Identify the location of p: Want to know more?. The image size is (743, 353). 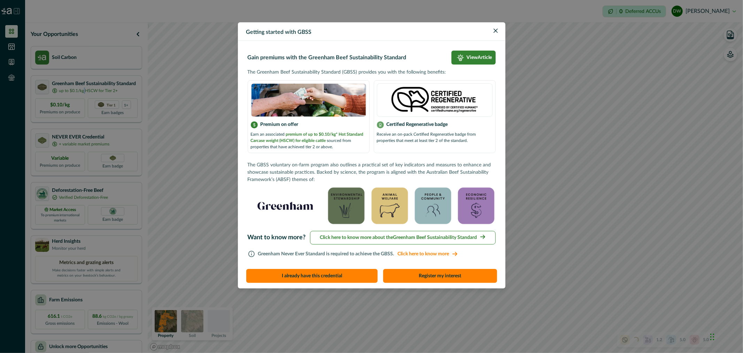
(277, 237).